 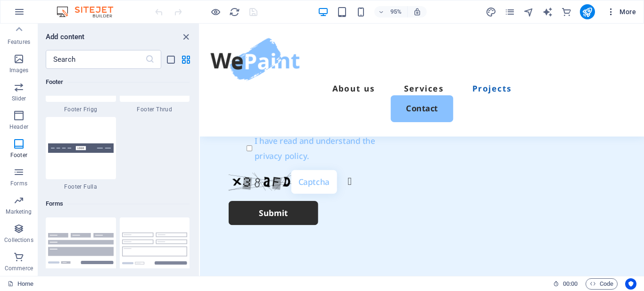 What do you see at coordinates (491, 12) in the screenshot?
I see `i: Design (Ctrl+Alt+Y)` at bounding box center [491, 12].